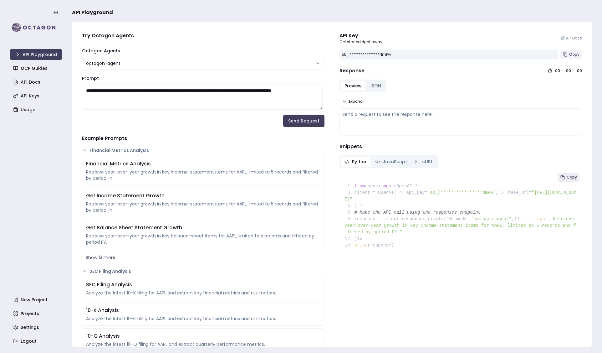 Image resolution: width=602 pixels, height=353 pixels. Describe the element at coordinates (37, 96) in the screenshot. I see `a: API Keys` at that location.